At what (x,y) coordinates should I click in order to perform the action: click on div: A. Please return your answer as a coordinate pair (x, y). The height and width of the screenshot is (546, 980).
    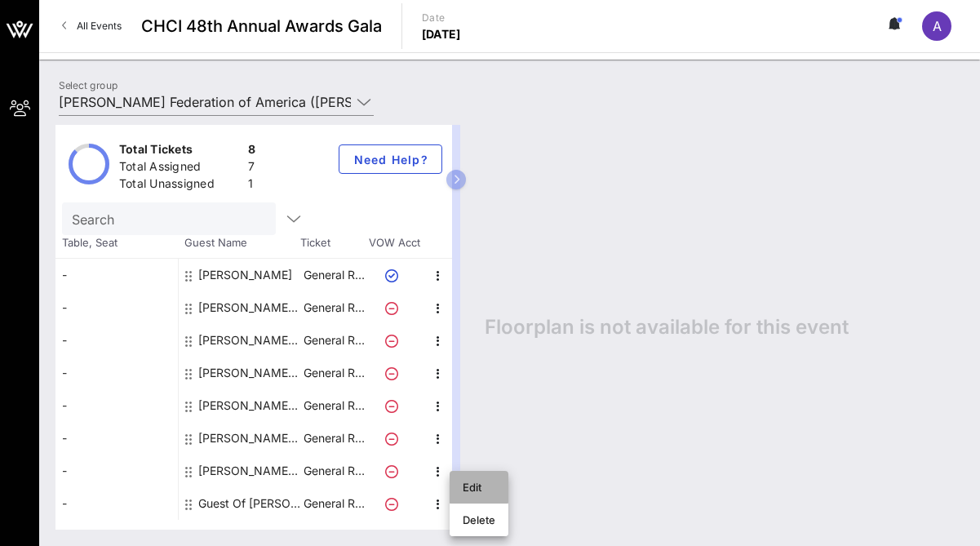
    Looking at the image, I should click on (937, 26).